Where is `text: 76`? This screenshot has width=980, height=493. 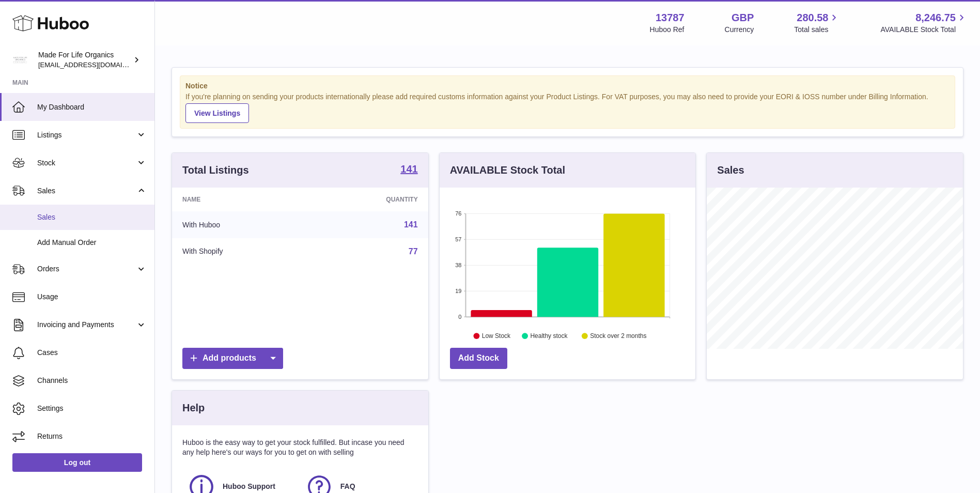
text: 76 is located at coordinates (458, 213).